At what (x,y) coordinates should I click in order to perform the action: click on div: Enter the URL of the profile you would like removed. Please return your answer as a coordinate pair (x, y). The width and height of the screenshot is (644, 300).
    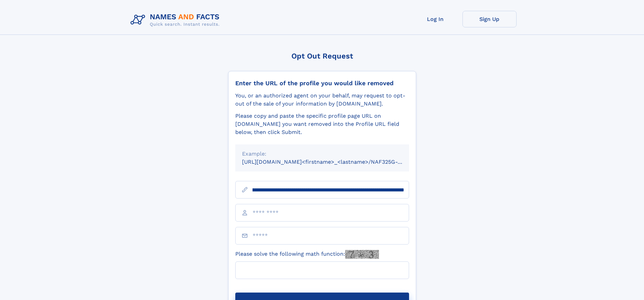
    Looking at the image, I should click on (322, 83).